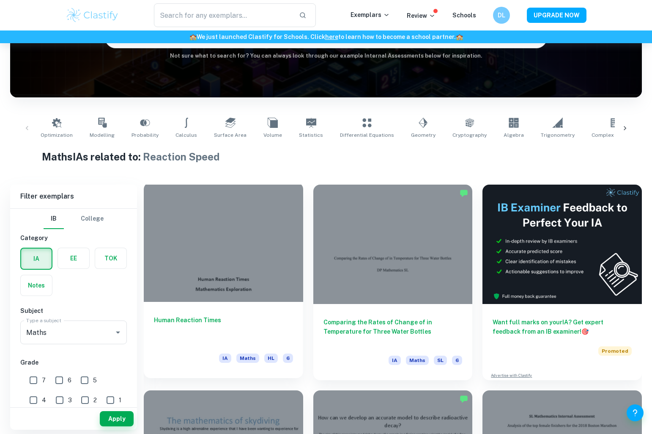  What do you see at coordinates (182, 157) in the screenshot?
I see `span: Reaction Speed` at bounding box center [182, 157].